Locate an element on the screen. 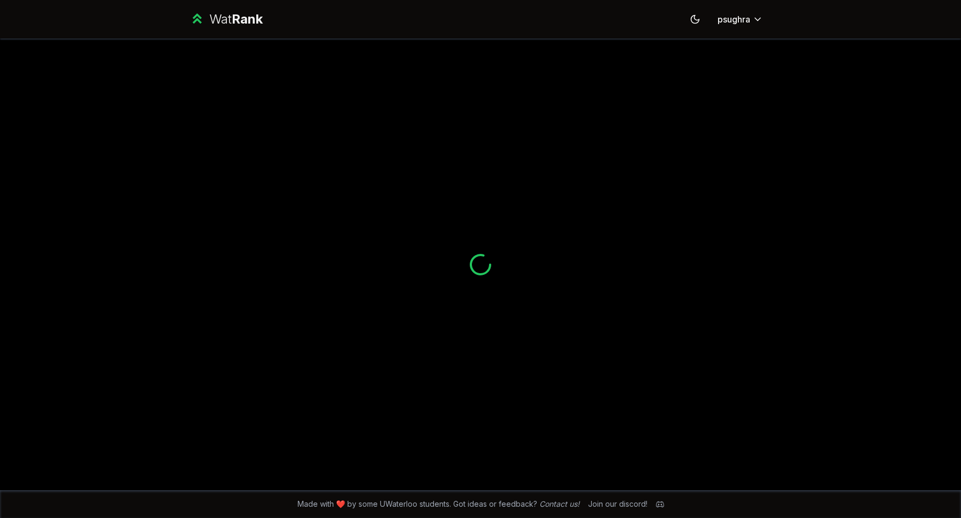 This screenshot has height=518, width=961. a: WatRank is located at coordinates (226, 19).